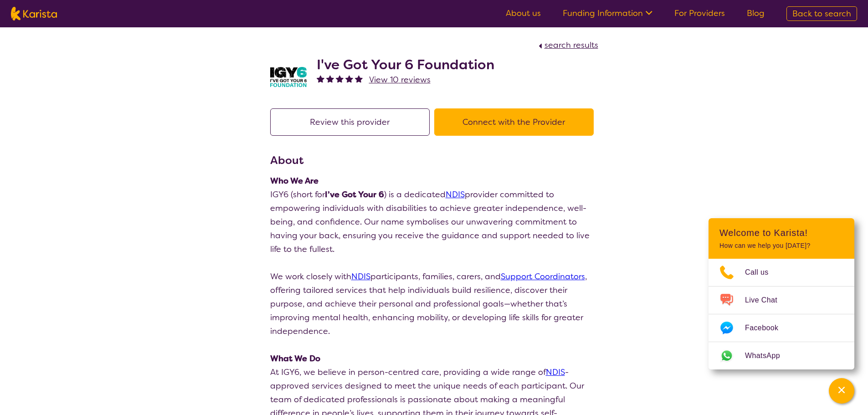 Image resolution: width=868 pixels, height=415 pixels. Describe the element at coordinates (821, 14) in the screenshot. I see `span: Back to search` at that location.